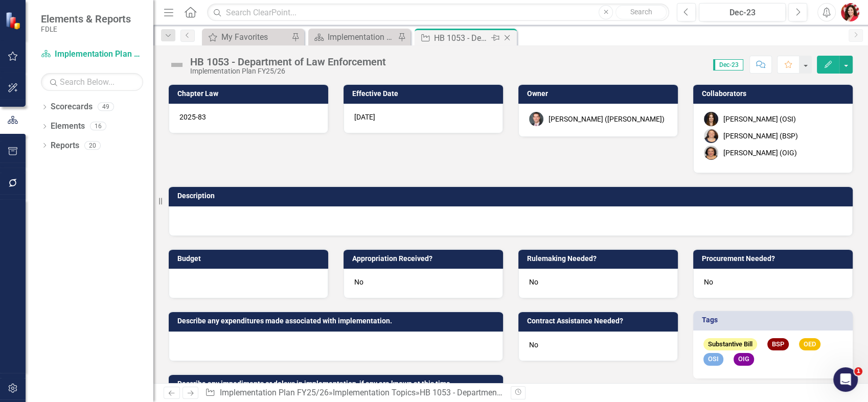 Image resolution: width=868 pixels, height=402 pixels. What do you see at coordinates (600, 321) in the screenshot?
I see `h3: Contract Assistance Needed?` at bounding box center [600, 321].